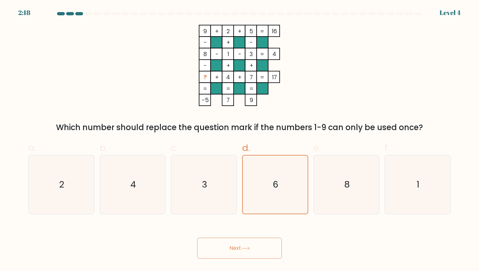 The image size is (479, 271). I want to click on div: 2:18, so click(24, 13).